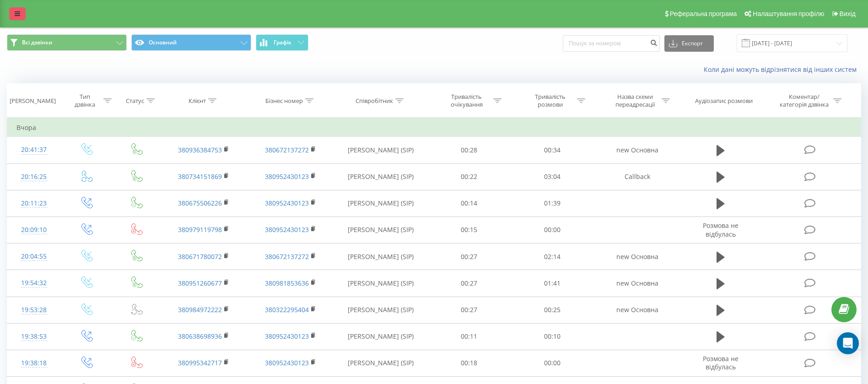  Describe the element at coordinates (199, 362) in the screenshot. I see `a: 380995342717` at that location.